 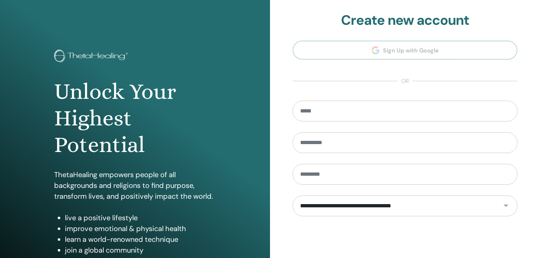 What do you see at coordinates (141, 239) in the screenshot?
I see `li: learn a world-renowned technique` at bounding box center [141, 239].